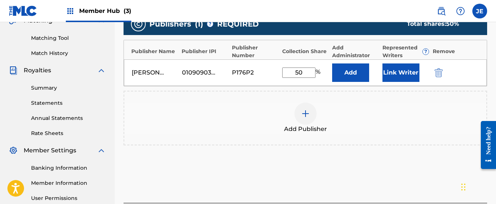 The width and height of the screenshot is (496, 204). What do you see at coordinates (350, 73) in the screenshot?
I see `button: Add` at bounding box center [350, 73].